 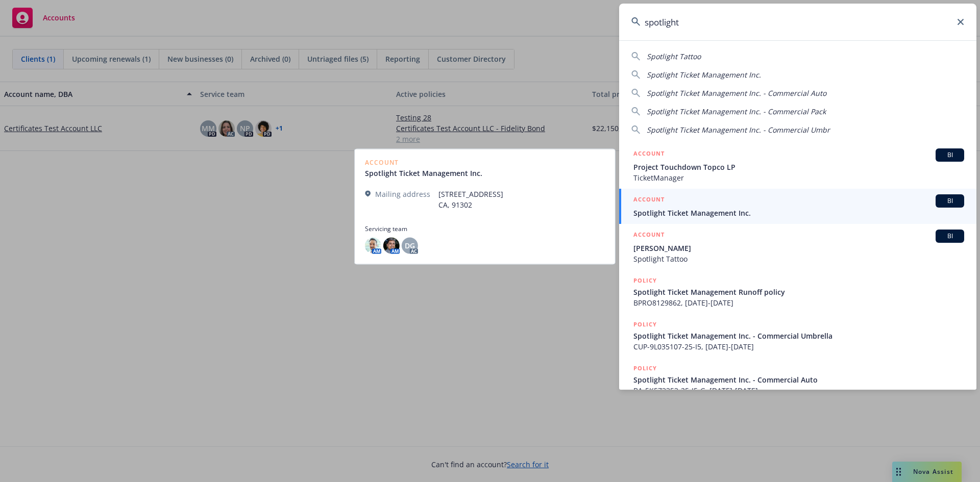 What do you see at coordinates (798, 166) in the screenshot?
I see `a: ACCOUNTBIProject Touchdown Topco LPTicketManager` at bounding box center [798, 166].